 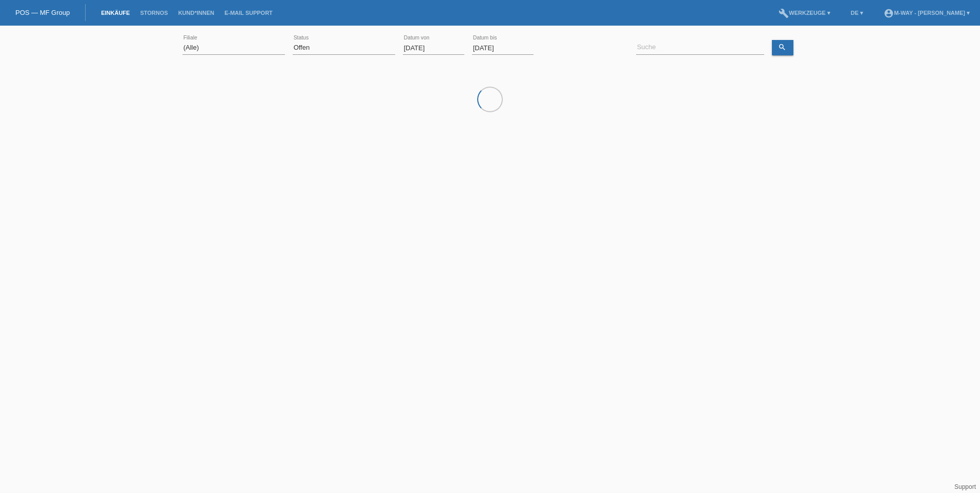 I want to click on a: Stornos, so click(x=154, y=13).